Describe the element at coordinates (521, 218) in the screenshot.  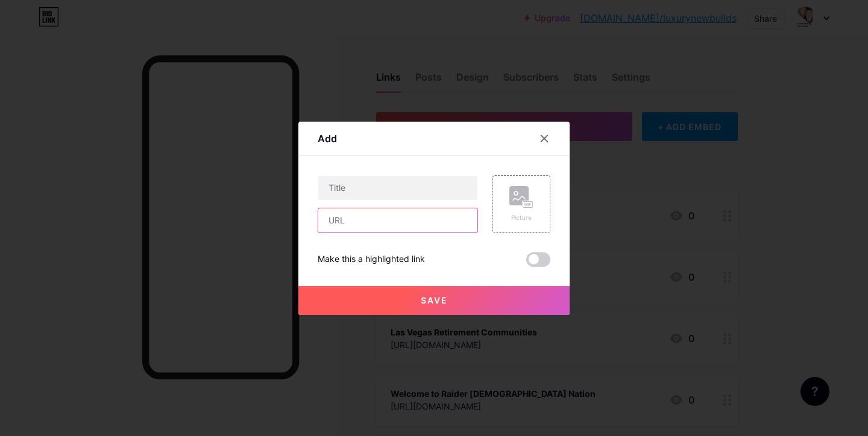
I see `div: Picture` at that location.